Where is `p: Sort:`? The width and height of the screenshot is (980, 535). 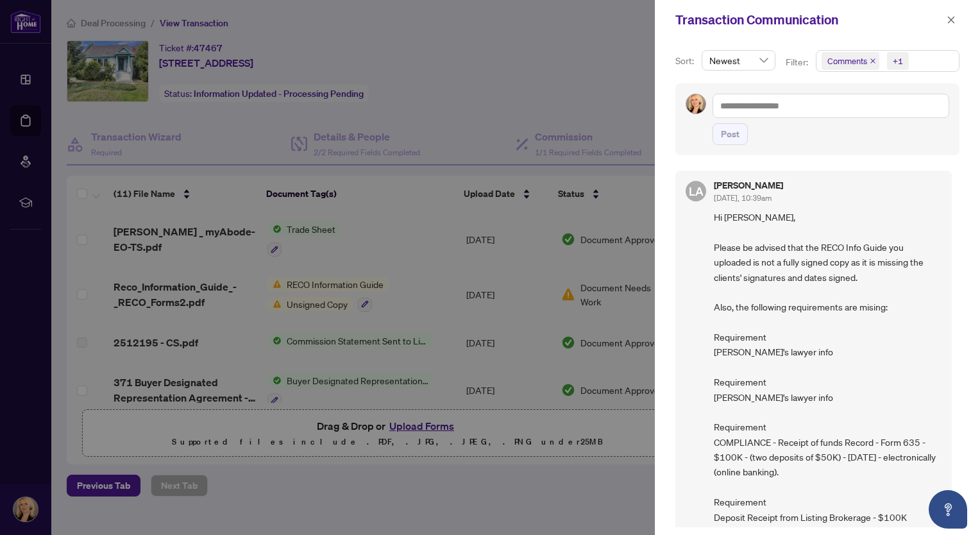 p: Sort: is located at coordinates (685, 61).